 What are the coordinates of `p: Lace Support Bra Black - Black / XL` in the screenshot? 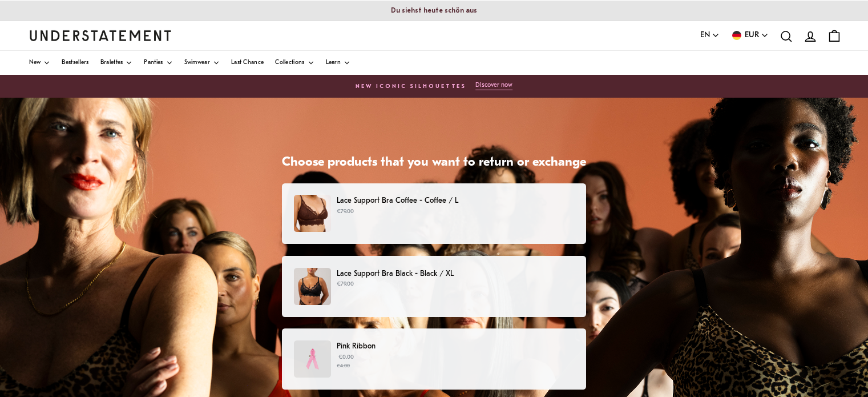 It's located at (456, 273).